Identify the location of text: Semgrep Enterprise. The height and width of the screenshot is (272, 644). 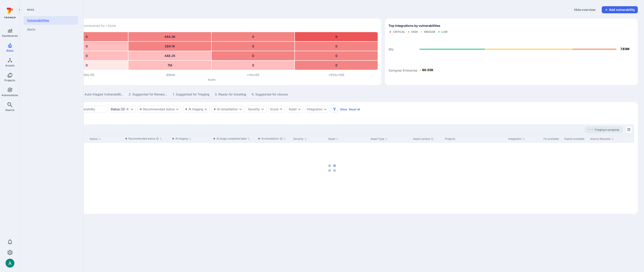
(403, 70).